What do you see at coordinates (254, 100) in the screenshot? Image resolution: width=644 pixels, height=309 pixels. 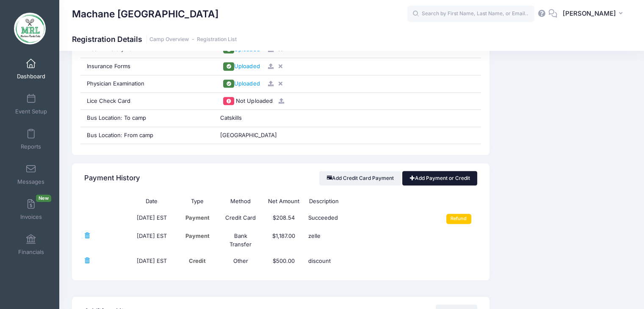 I see `span: Not Uploaded` at bounding box center [254, 100].